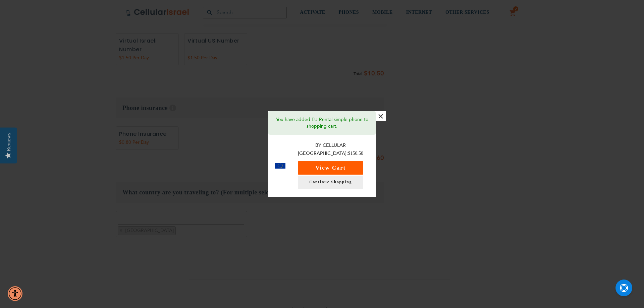 The height and width of the screenshot is (308, 644). I want to click on a: Continue Shopping, so click(330, 182).